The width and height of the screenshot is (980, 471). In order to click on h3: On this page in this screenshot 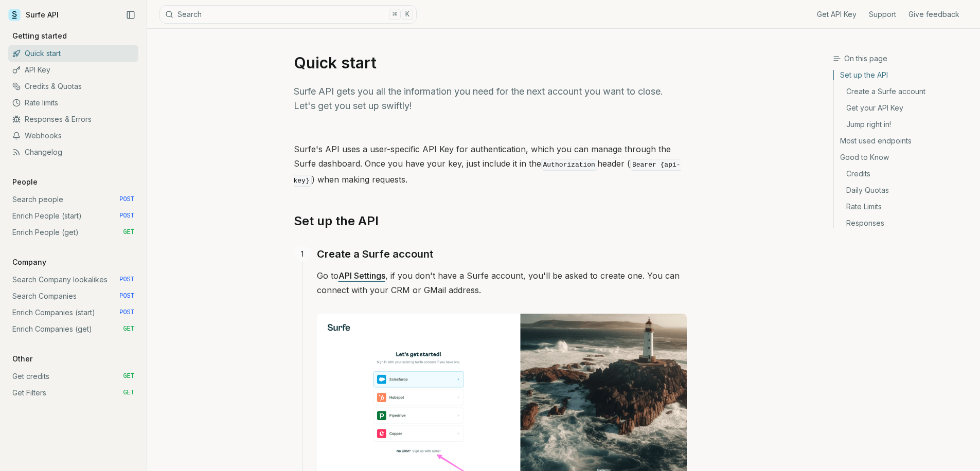, I will do `click(902, 58)`.